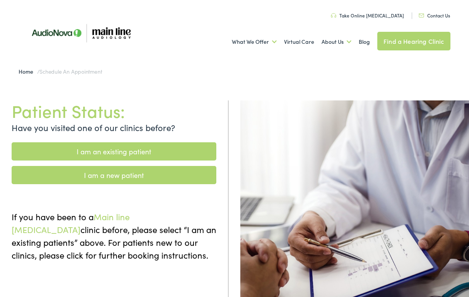 The width and height of the screenshot is (469, 297). Describe the element at coordinates (70, 71) in the screenshot. I see `span: Schedule an Appointment` at that location.